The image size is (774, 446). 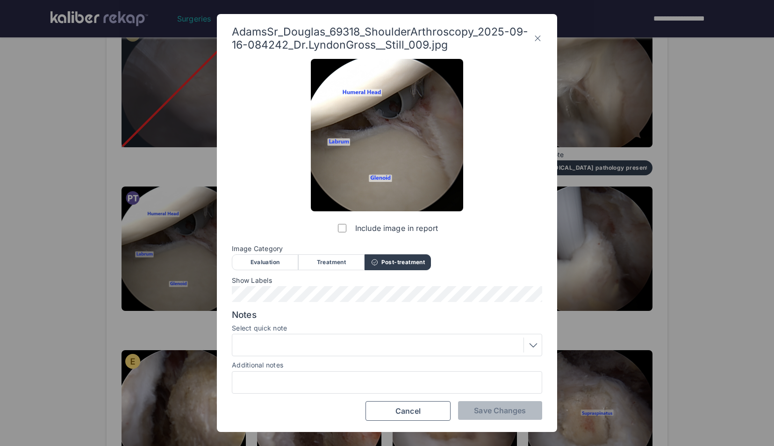 What do you see at coordinates (500, 411) in the screenshot?
I see `span: Save Changes` at bounding box center [500, 411].